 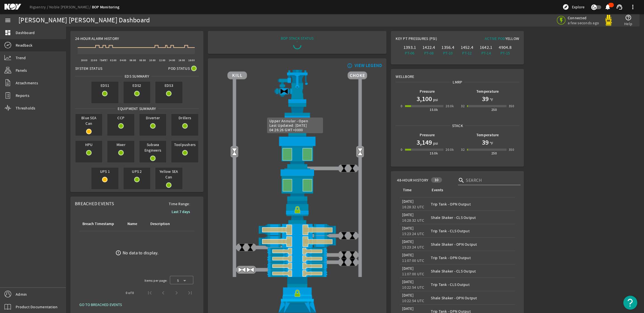 I want to click on div: PT-14, so click(x=486, y=53).